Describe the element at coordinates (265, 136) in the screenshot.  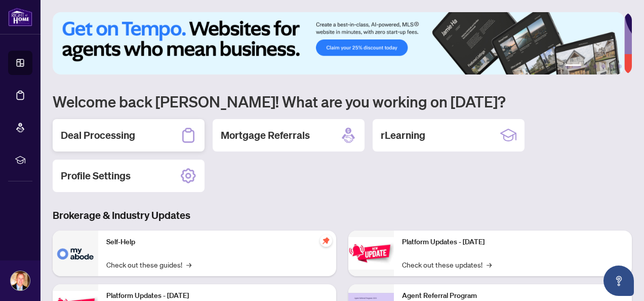
I see `h2: Mortgage Referrals` at that location.